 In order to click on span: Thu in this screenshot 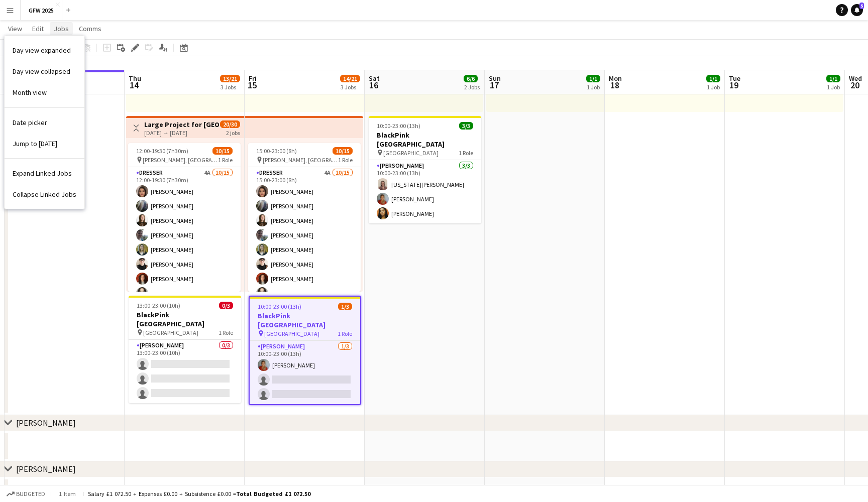, I will do `click(135, 79)`.